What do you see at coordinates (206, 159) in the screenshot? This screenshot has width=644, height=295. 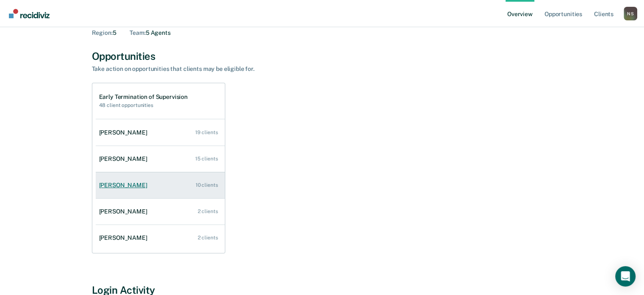 I see `div: 15 clients` at bounding box center [206, 159].